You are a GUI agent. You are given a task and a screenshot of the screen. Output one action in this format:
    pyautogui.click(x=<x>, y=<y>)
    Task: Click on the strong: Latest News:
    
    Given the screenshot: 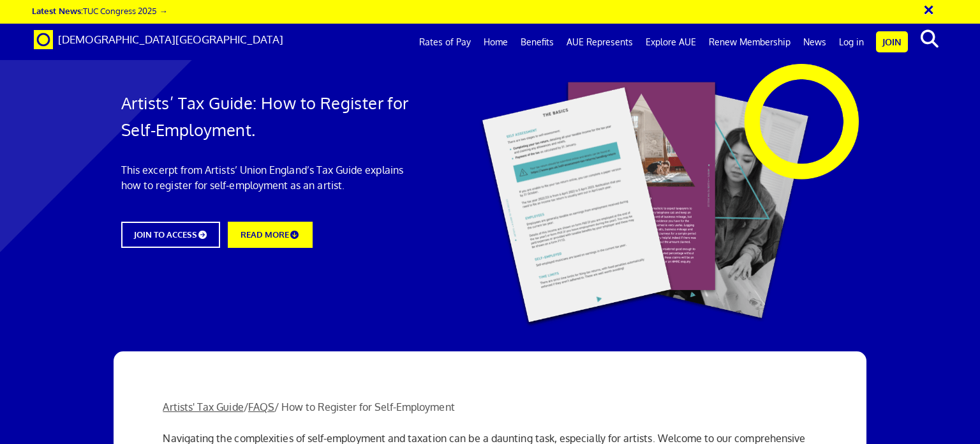 What is the action you would take?
    pyautogui.click(x=58, y=10)
    